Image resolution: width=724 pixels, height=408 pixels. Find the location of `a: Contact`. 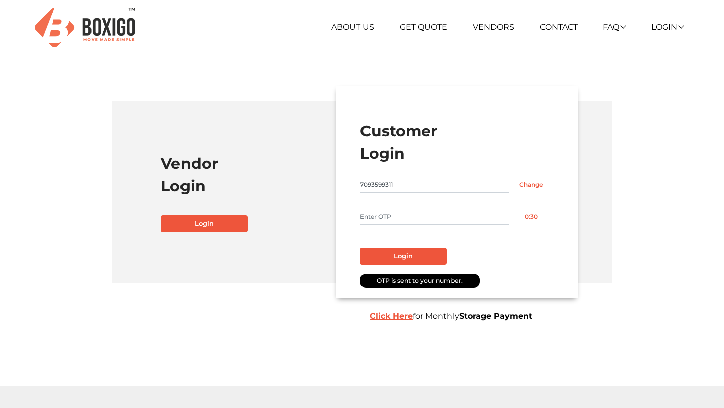

a: Contact is located at coordinates (559, 27).